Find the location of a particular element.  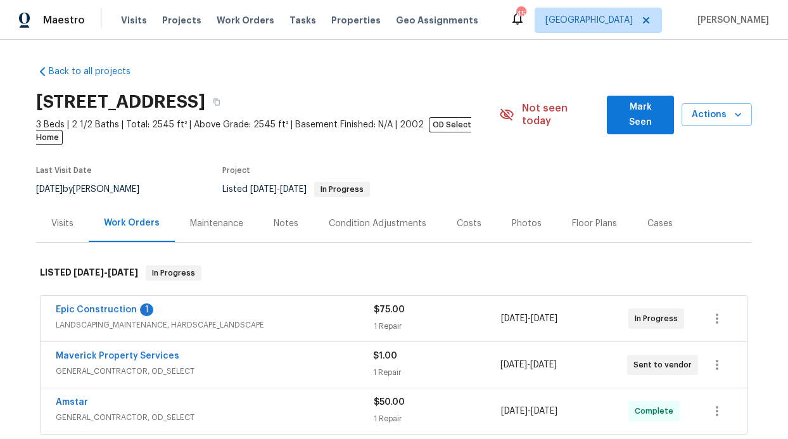

span: Properties is located at coordinates (356, 20).